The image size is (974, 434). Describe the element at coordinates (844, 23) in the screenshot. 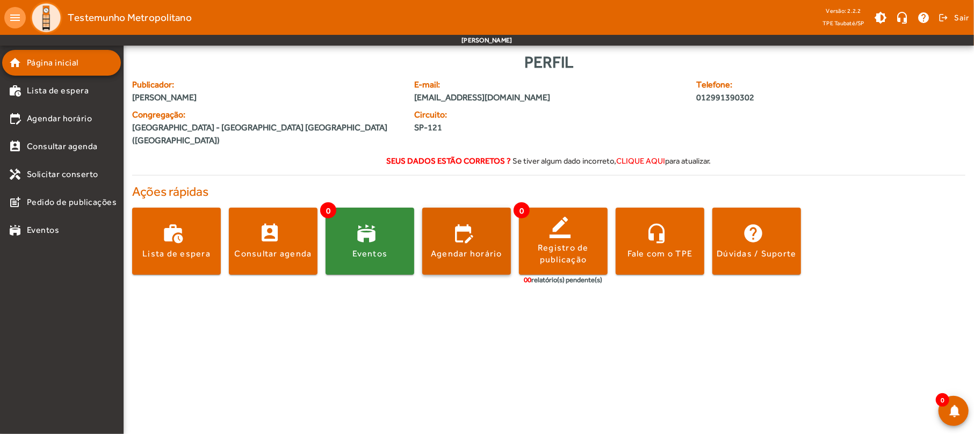

I see `span: TPE Taubaté/SP` at that location.